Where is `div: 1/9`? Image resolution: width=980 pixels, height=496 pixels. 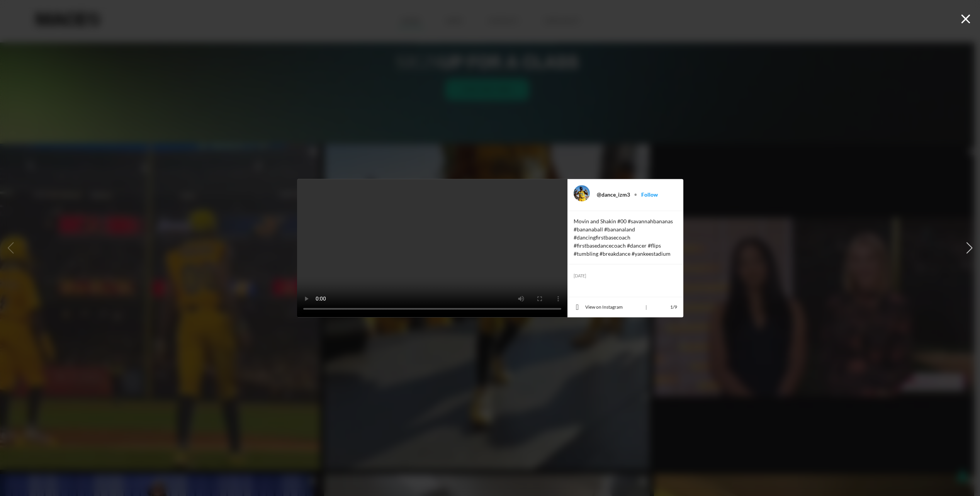
div: 1/9 is located at coordinates (673, 306).